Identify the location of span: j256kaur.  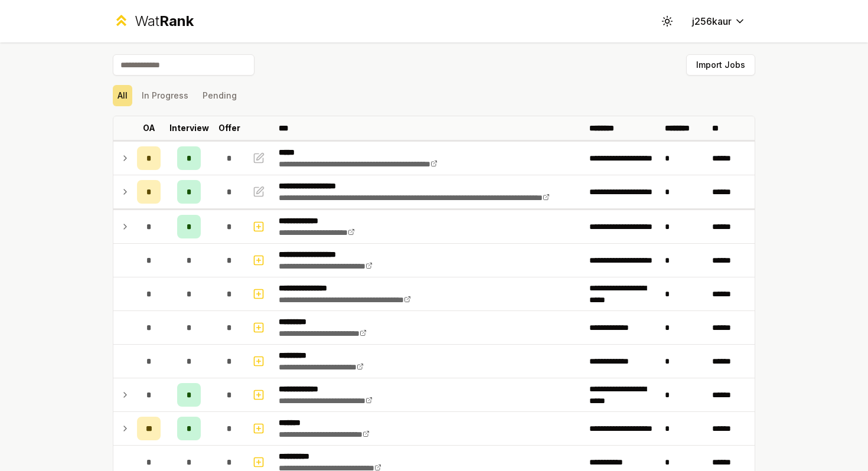
(712, 21).